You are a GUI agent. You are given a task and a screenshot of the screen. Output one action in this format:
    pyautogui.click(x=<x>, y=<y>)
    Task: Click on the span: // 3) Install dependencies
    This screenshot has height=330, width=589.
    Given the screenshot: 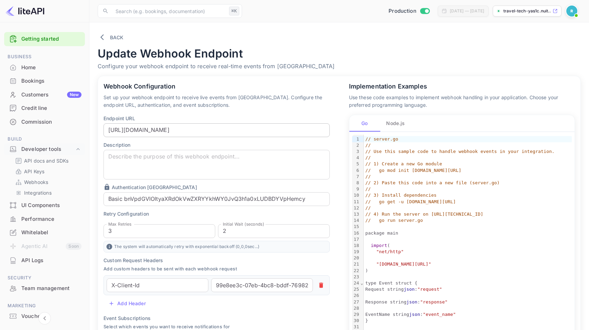 What is the action you would take?
    pyautogui.click(x=401, y=195)
    